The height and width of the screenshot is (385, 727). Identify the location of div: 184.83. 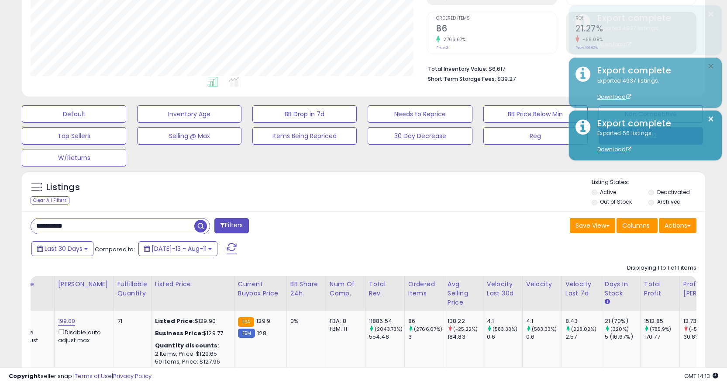
(465, 337).